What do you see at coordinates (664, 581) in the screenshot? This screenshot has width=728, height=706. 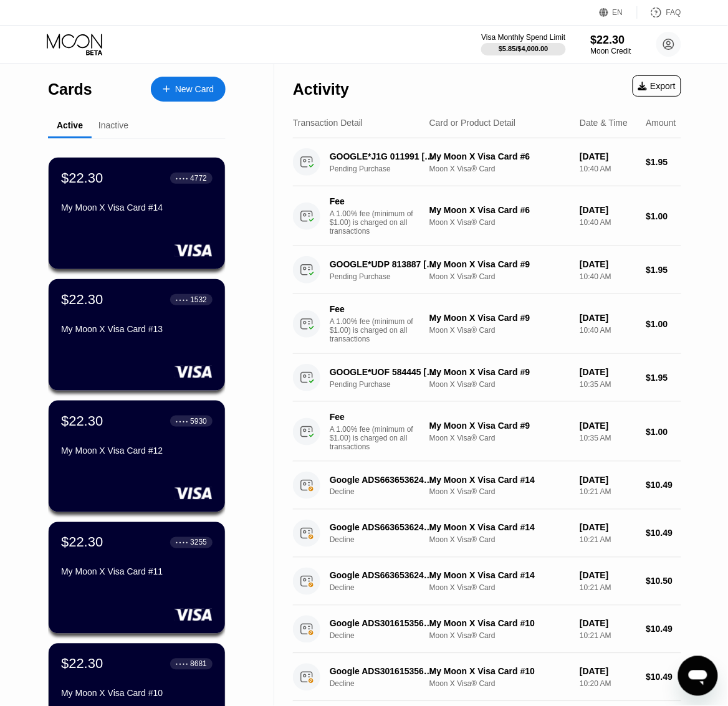 I see `div: $10.50` at bounding box center [664, 581].